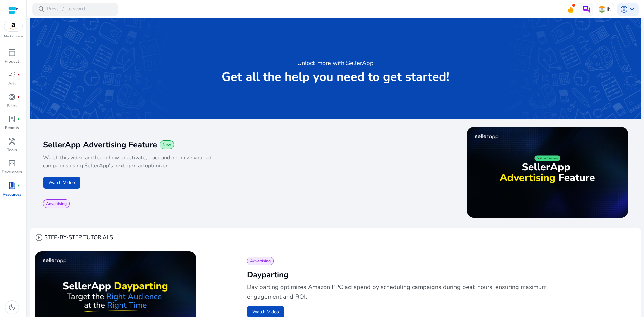  Describe the element at coordinates (602, 9) in the screenshot. I see `img: in.svg` at that location.